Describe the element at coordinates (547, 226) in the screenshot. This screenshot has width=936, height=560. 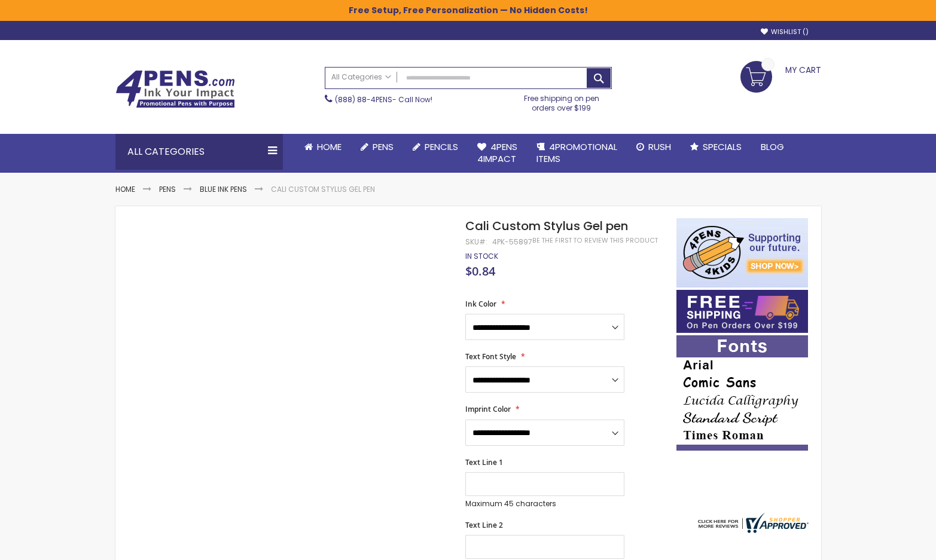
I see `span: Cali Custom Stylus Gel pen` at that location.